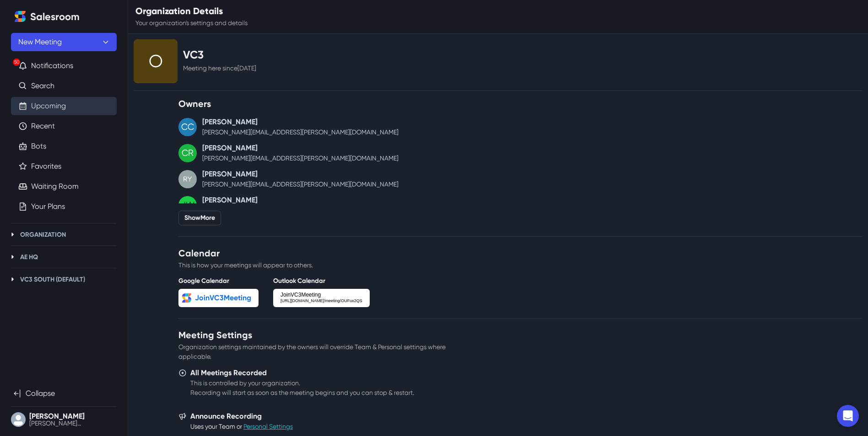 The image size is (868, 436). I want to click on h2: Salesroom, so click(55, 17).